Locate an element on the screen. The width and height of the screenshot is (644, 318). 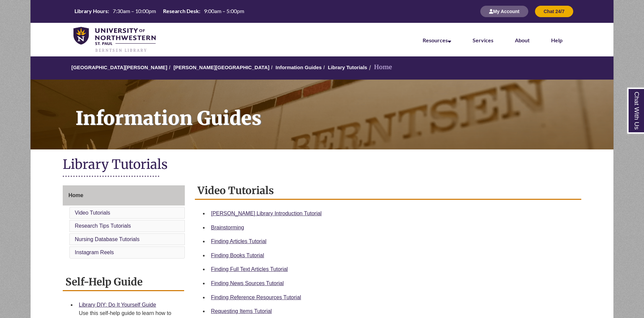
h1: Information Guides is located at coordinates (341, 110).